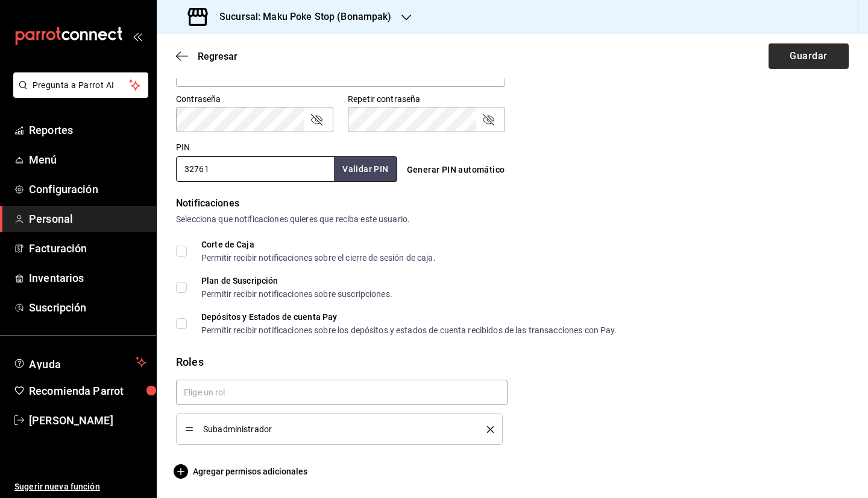 This screenshot has width=868, height=498. Describe the element at coordinates (87, 277) in the screenshot. I see `span: Inventarios` at that location.